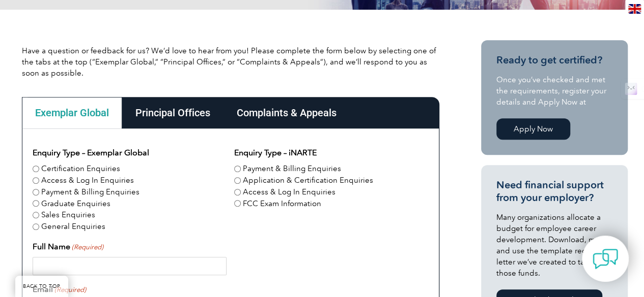 This screenshot has height=297, width=644. What do you see at coordinates (90, 153) in the screenshot?
I see `legend: Enquiry Type – Exemplar Global` at bounding box center [90, 153].